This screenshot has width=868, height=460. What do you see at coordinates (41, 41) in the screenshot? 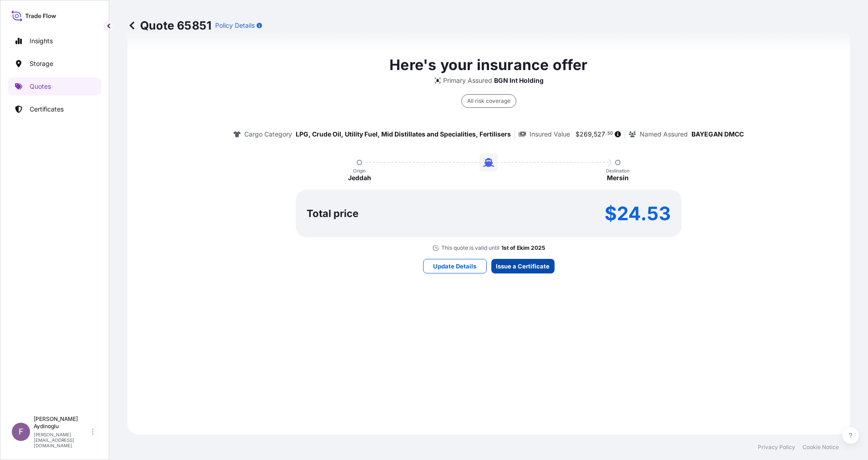
I see `p: Insights` at bounding box center [41, 41].